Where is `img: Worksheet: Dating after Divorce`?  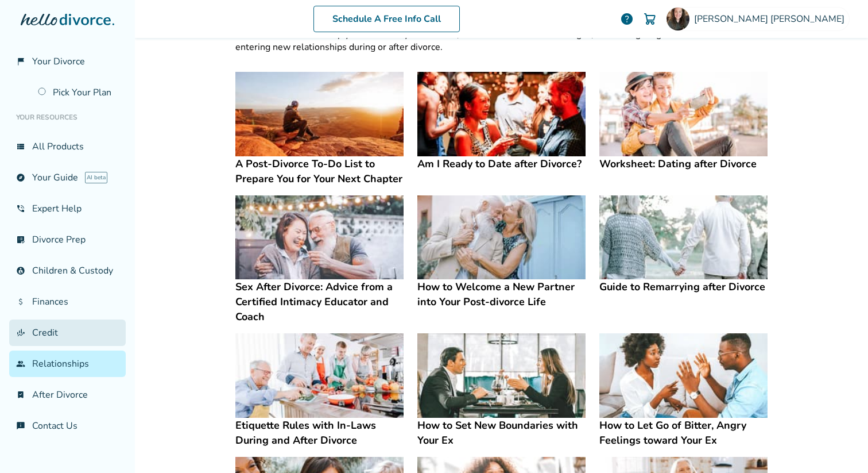 img: Worksheet: Dating after Divorce is located at coordinates (683, 114).